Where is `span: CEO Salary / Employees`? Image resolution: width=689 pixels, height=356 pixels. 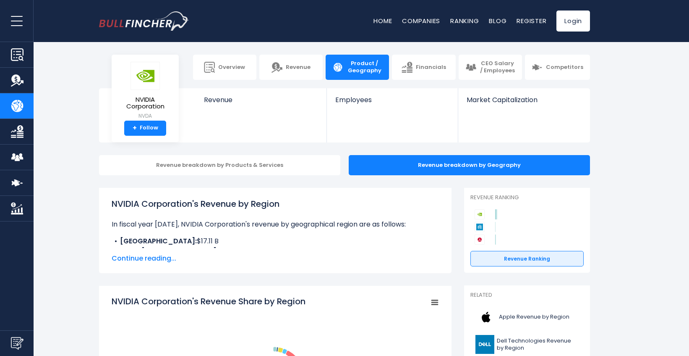 span: CEO Salary / Employees is located at coordinates (497, 67).